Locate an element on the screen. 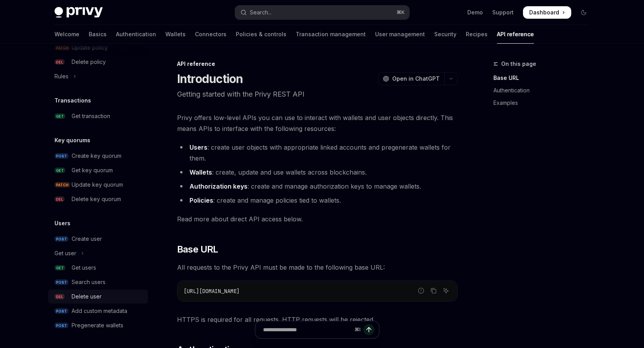  span: PATCH is located at coordinates (62, 185).